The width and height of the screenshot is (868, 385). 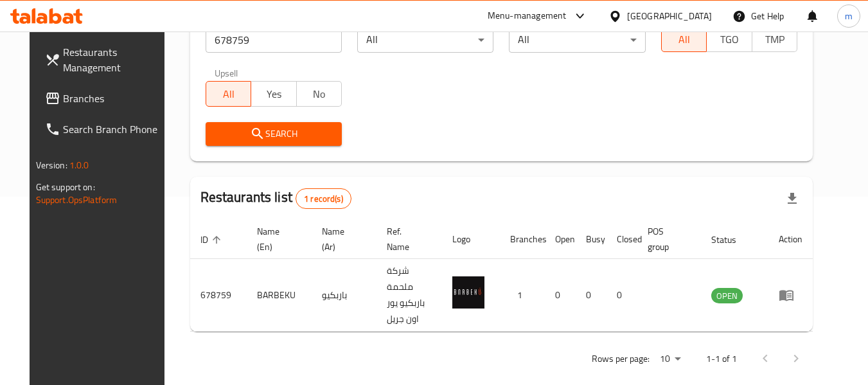 I want to click on input: Search for restaurant name or ID.., so click(x=274, y=40).